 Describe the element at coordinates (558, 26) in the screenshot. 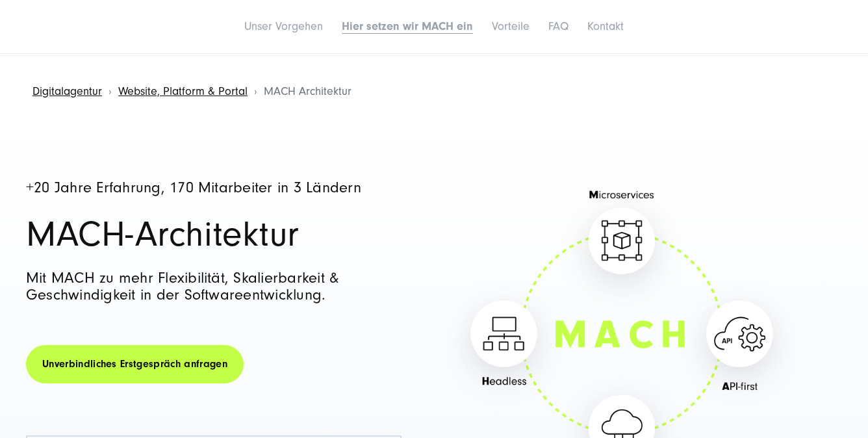

I see `a: FAQ` at that location.